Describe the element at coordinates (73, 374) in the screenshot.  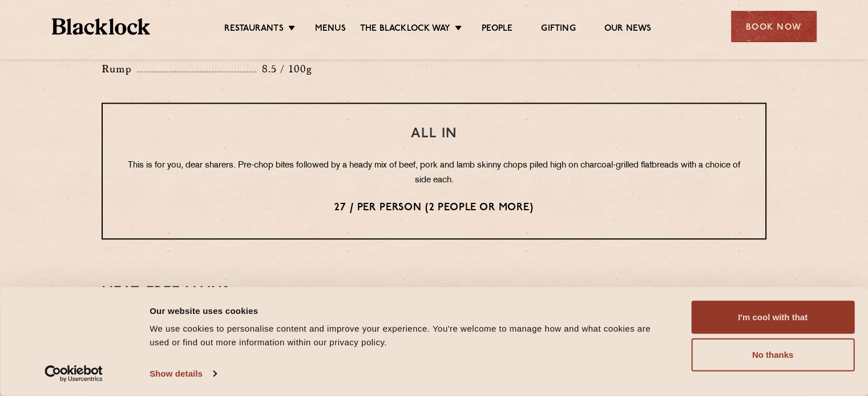
I see `a: Usercentrics Cookiebot - opens in a new window` at that location.